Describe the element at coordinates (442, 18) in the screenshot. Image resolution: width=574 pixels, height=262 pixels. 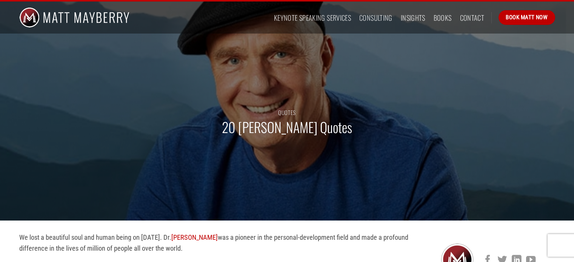
I see `a: Books` at that location.